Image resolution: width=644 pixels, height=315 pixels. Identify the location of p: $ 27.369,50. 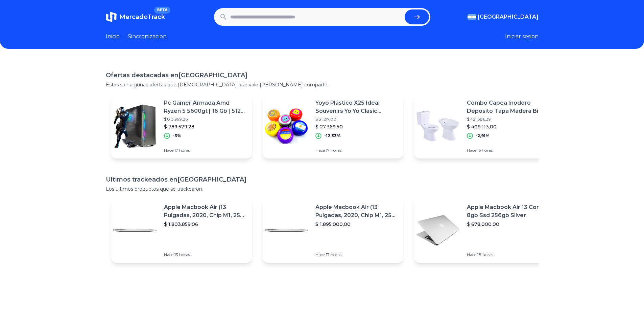
(357, 126).